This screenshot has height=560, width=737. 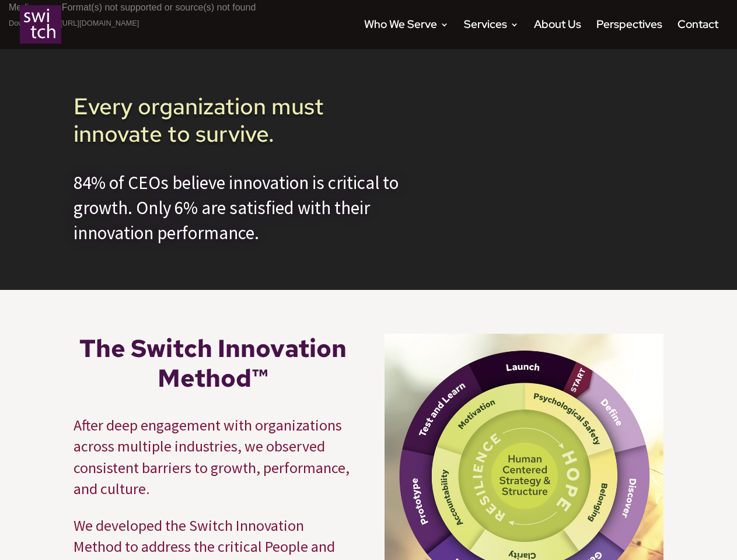 What do you see at coordinates (557, 35) in the screenshot?
I see `a: About Us` at bounding box center [557, 35].